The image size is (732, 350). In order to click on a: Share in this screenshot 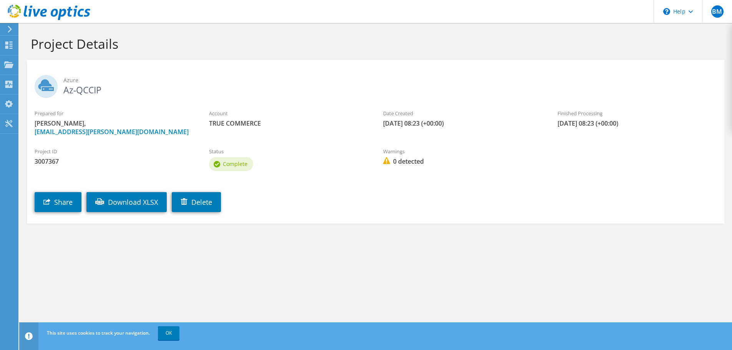, I will do `click(58, 202)`.